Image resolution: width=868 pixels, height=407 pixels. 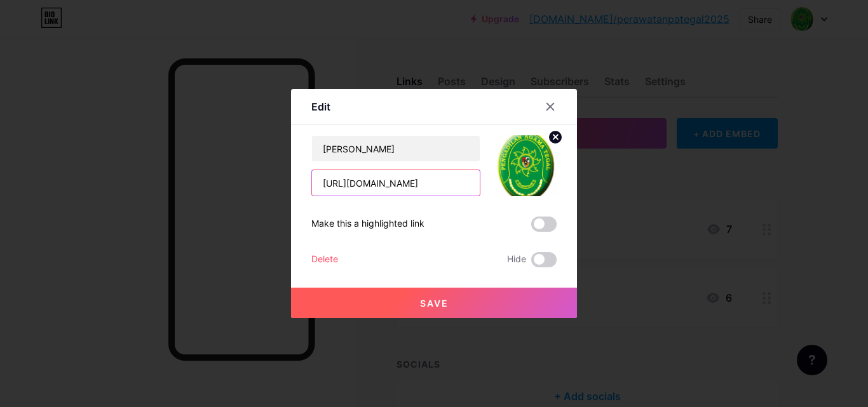 I want to click on input: Title, so click(x=395, y=149).